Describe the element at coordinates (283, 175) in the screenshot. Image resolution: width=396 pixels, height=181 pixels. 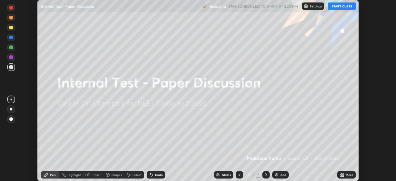
I see `div: Add` at that location.